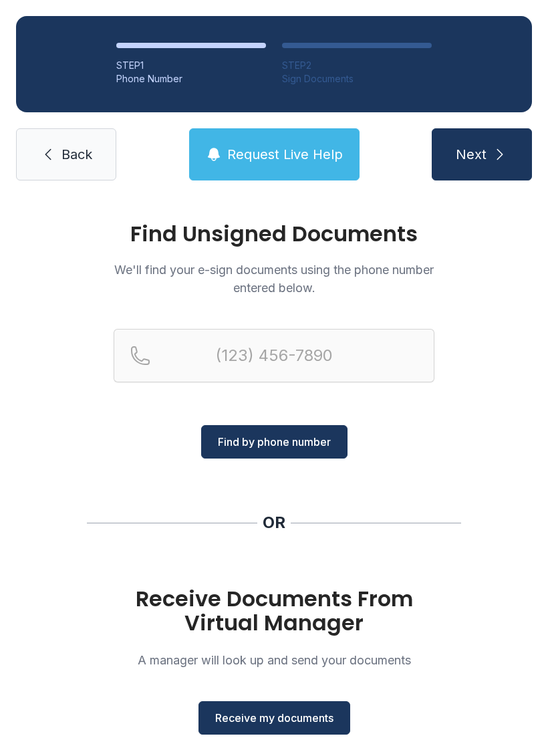 The width and height of the screenshot is (548, 756). Describe the element at coordinates (274, 611) in the screenshot. I see `h1: Receive Documents From Virtual Manager` at that location.